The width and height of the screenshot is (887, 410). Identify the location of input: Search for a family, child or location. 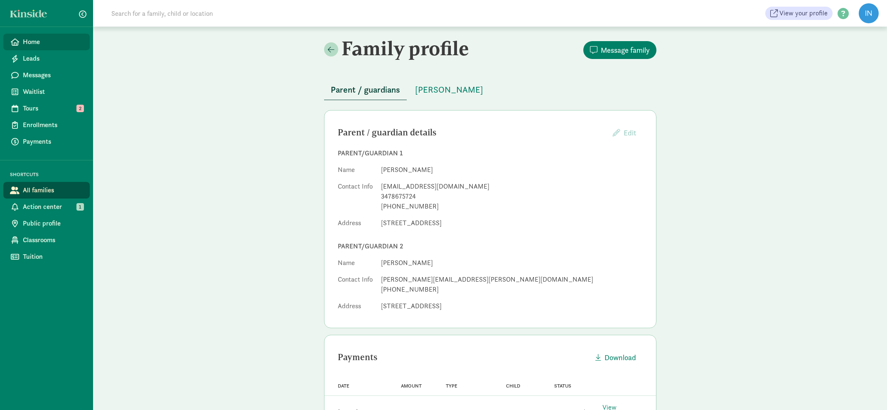
(223, 13).